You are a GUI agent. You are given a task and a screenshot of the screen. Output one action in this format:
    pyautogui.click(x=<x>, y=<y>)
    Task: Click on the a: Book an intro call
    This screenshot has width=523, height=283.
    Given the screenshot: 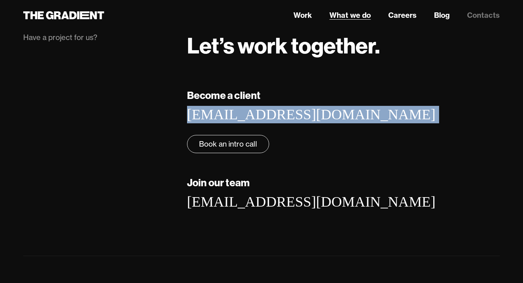 What is the action you would take?
    pyautogui.click(x=228, y=144)
    